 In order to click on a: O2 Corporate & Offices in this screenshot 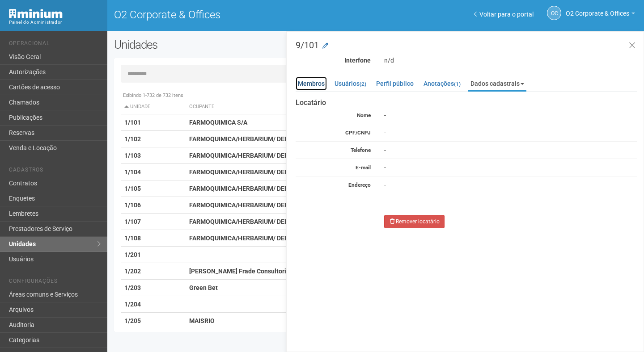, I will do `click(600, 15)`.